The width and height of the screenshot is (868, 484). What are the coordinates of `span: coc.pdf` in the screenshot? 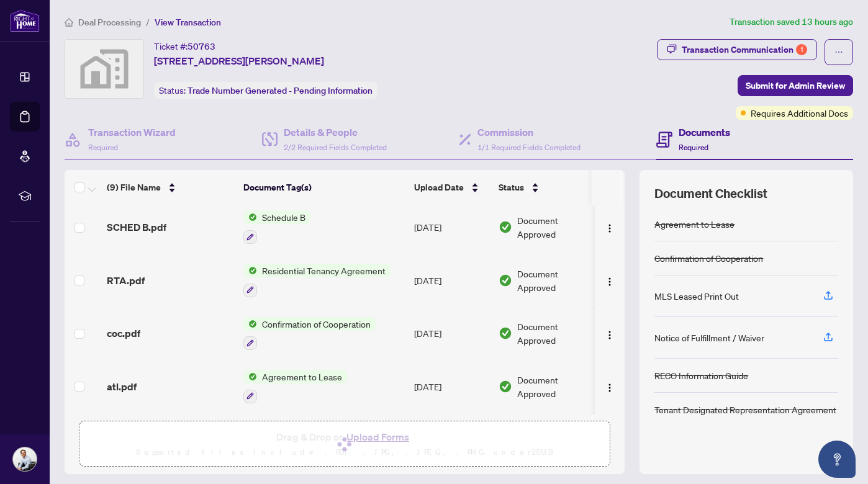 It's located at (123, 333).